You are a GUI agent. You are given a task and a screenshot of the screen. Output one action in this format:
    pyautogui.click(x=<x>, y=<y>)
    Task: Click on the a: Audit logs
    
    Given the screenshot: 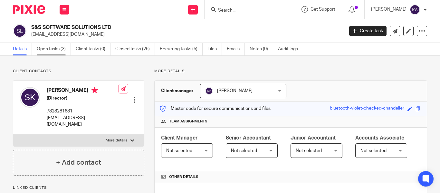 What is the action you would take?
    pyautogui.click(x=290, y=49)
    